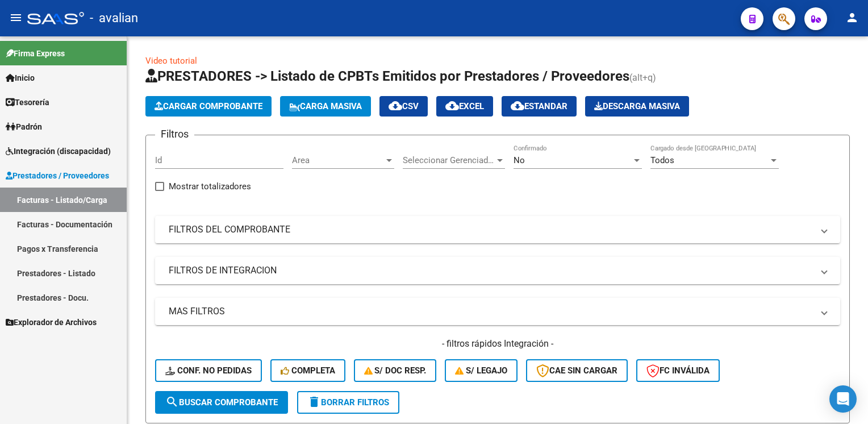  I want to click on mat-panel-title: MAS FILTROS, so click(491, 312).